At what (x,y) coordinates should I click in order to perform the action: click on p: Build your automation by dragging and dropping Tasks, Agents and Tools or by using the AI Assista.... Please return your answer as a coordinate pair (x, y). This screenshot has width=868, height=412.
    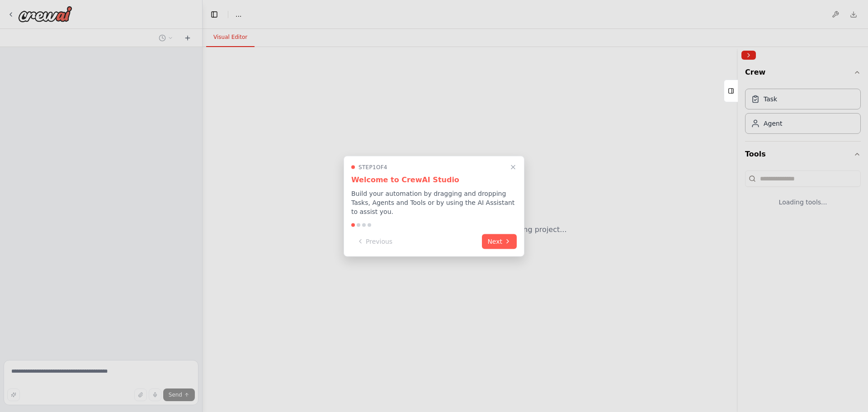
    Looking at the image, I should click on (434, 202).